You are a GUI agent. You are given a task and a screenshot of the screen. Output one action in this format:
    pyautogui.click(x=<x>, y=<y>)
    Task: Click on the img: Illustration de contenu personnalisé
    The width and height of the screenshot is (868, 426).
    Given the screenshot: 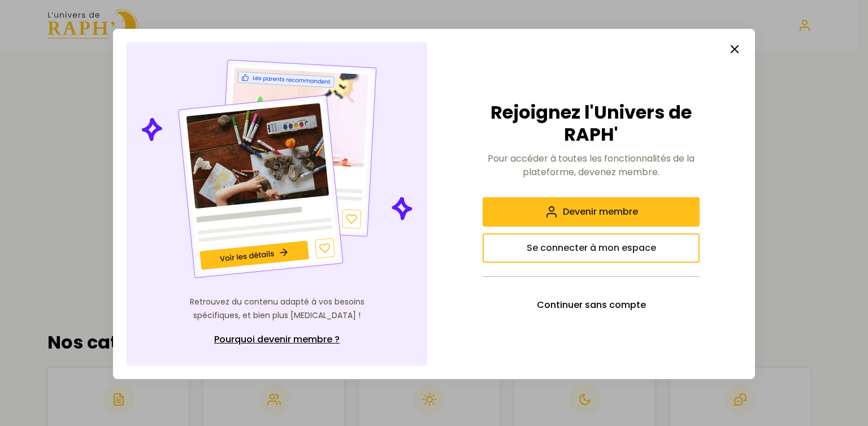 What is the action you would take?
    pyautogui.click(x=277, y=169)
    